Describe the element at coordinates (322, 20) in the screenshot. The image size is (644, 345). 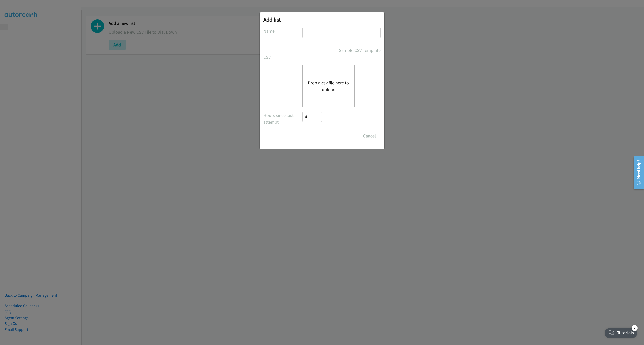
I see `h2: Add list` at that location.